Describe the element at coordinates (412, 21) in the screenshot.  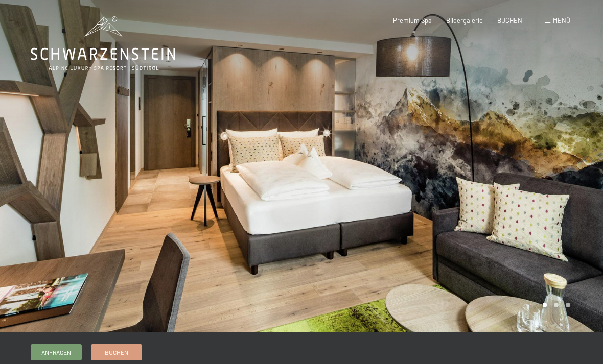
I see `a: Premium Spa` at that location.